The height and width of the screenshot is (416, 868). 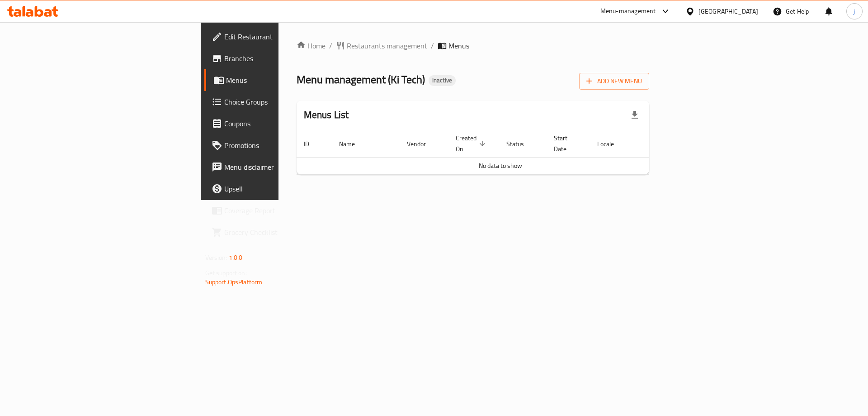 What do you see at coordinates (226, 273) in the screenshot?
I see `span: Get support on:` at bounding box center [226, 273].